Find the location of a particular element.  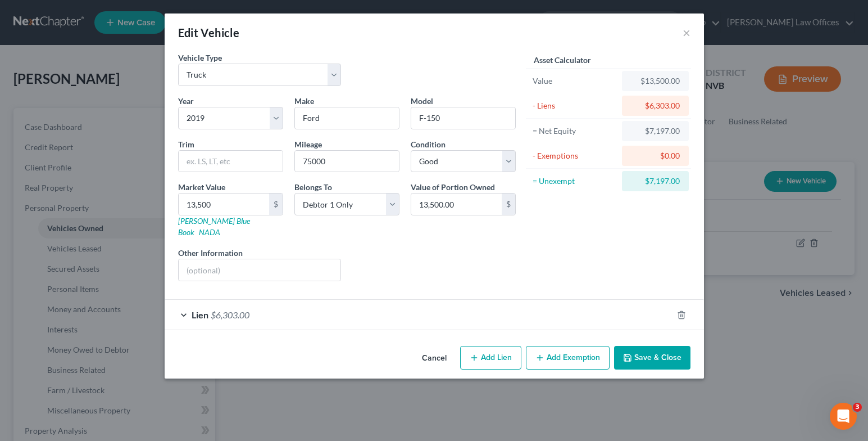

label: Condition is located at coordinates (428, 144).